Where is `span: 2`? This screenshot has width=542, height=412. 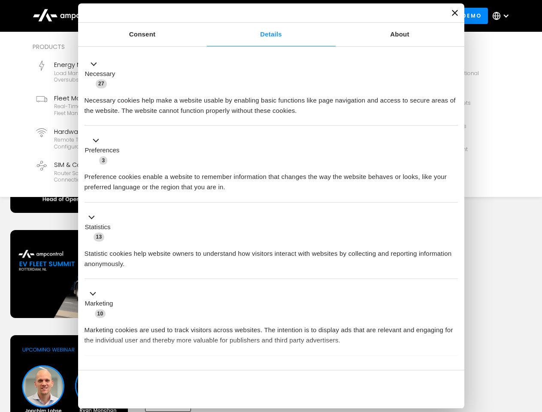
span: 2 is located at coordinates (145, 371).